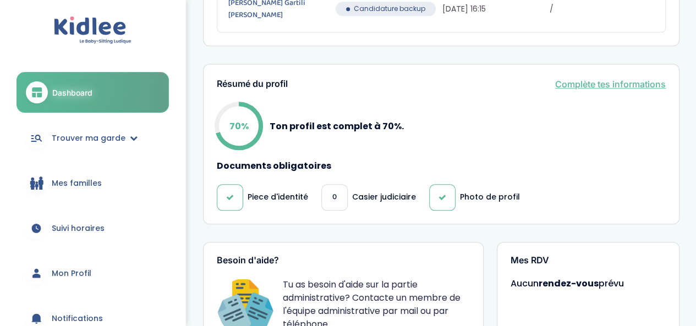  I want to click on span: 0, so click(334, 197).